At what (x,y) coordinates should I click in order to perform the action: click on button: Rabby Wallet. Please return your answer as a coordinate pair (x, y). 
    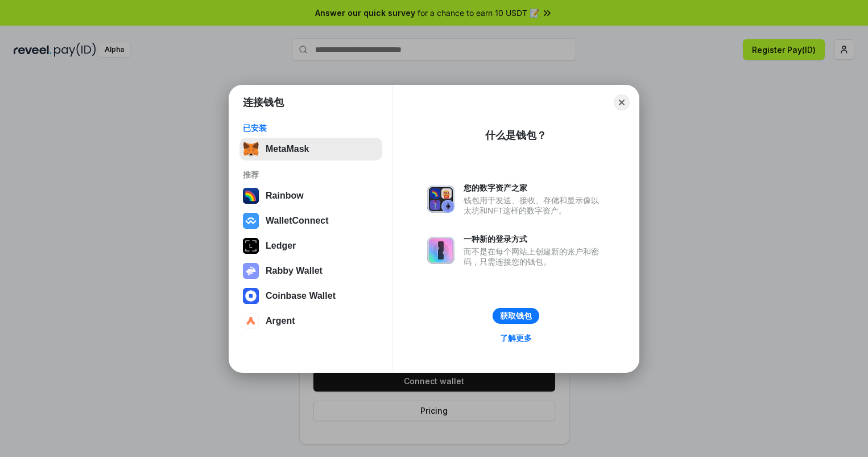
    Looking at the image, I should click on (310, 271).